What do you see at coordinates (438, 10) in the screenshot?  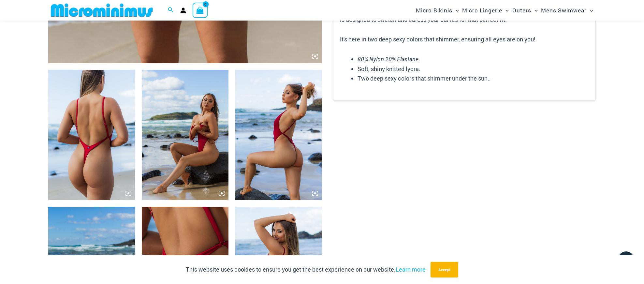 I see `a: Micro BikinisMenu ToggleMenu Toggle` at bounding box center [438, 10].